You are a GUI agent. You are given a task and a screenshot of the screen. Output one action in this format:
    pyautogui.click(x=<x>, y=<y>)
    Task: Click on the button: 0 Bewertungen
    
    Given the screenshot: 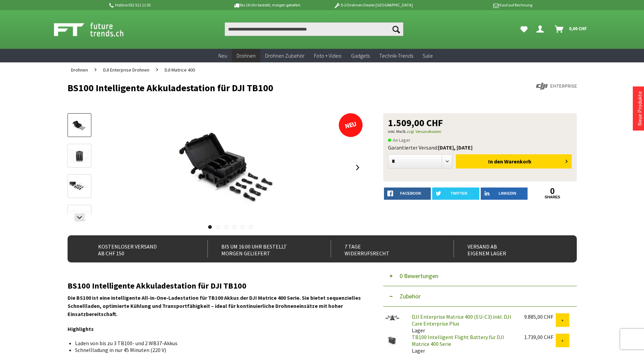 What is the action you would take?
    pyautogui.click(x=480, y=276)
    